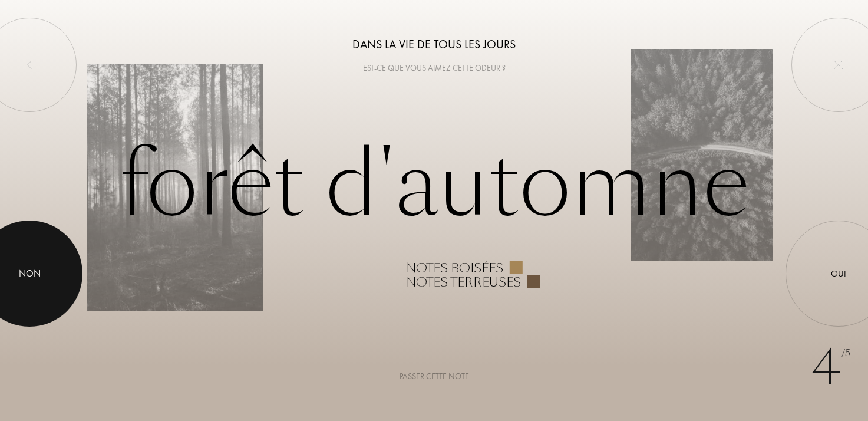 This screenshot has width=868, height=421. I want to click on span: /5, so click(846, 353).